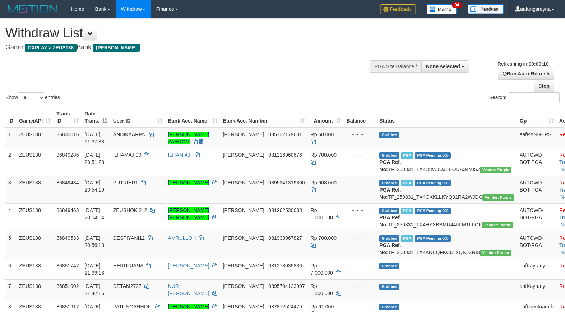 Image resolution: width=565 pixels, height=312 pixels. Describe the element at coordinates (457, 5) in the screenshot. I see `span: 34` at that location.